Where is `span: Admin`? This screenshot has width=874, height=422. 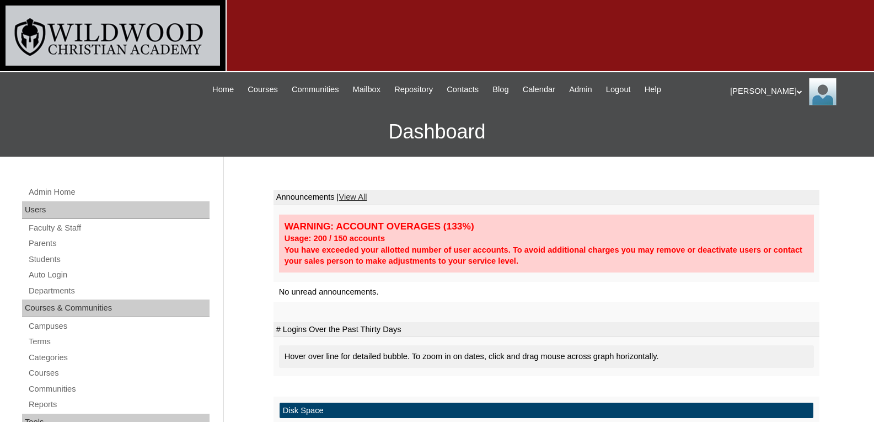
span: Admin is located at coordinates (581, 89).